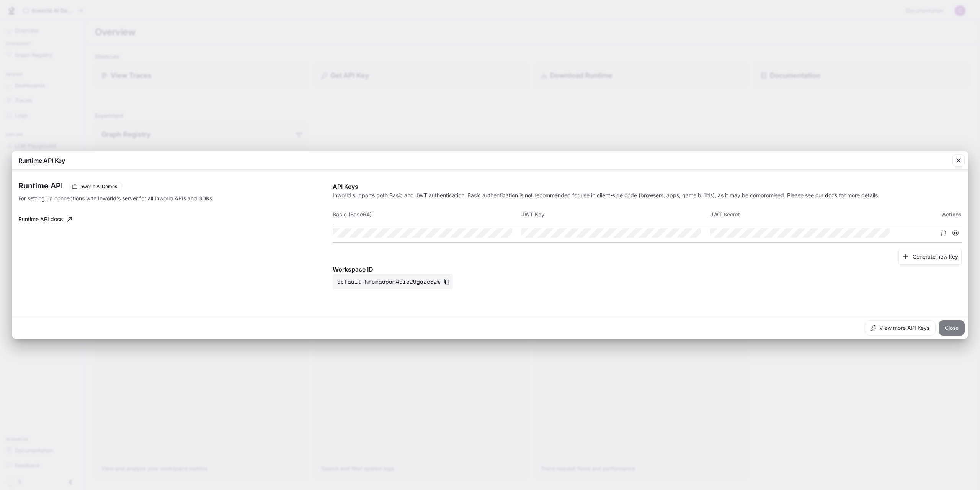  I want to click on button: View more API Keys, so click(901, 328).